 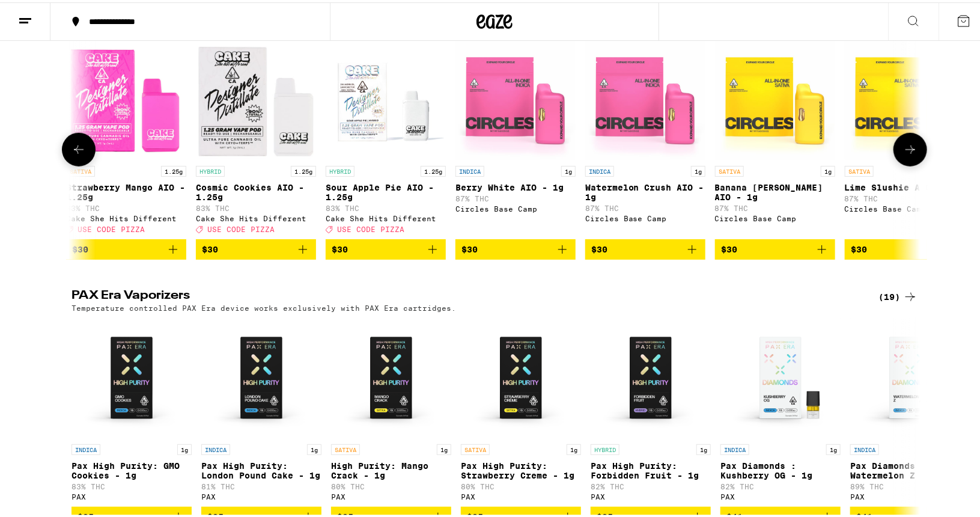 What do you see at coordinates (911, 468) in the screenshot?
I see `p: Pax Diamonds : Watermelon Z - 1g` at bounding box center [911, 468].